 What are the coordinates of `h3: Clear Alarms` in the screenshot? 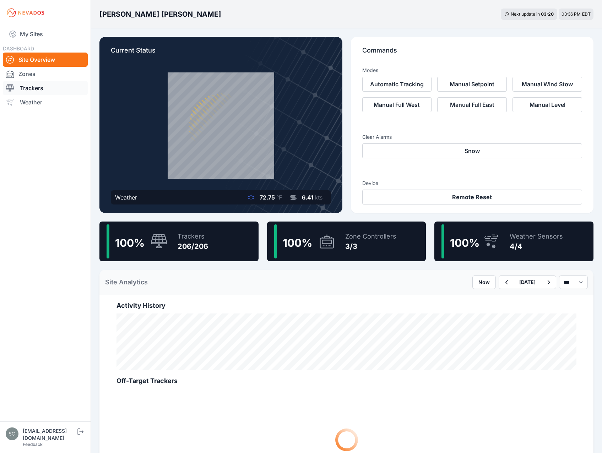 It's located at (473, 137).